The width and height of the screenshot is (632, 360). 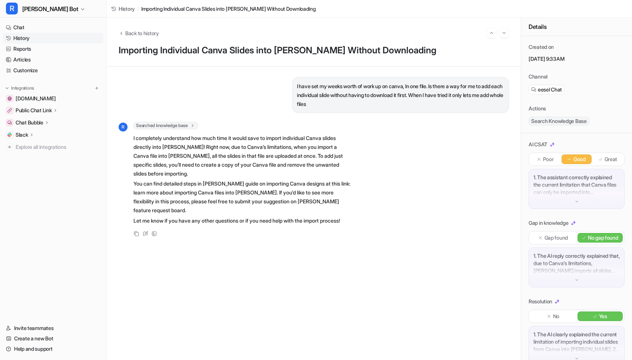 I want to click on img: Chat Bubble, so click(x=10, y=123).